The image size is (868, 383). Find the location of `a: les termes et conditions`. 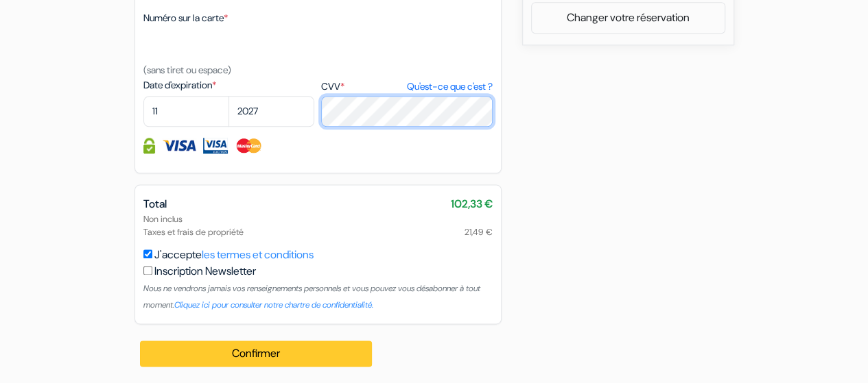

a: les termes et conditions is located at coordinates (257, 254).